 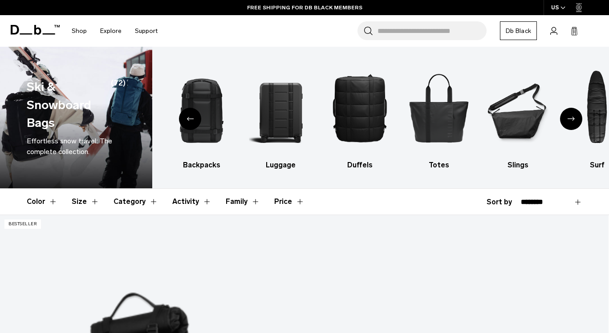 What do you see at coordinates (190, 119) in the screenshot?
I see `div: Previous slide` at bounding box center [190, 119].